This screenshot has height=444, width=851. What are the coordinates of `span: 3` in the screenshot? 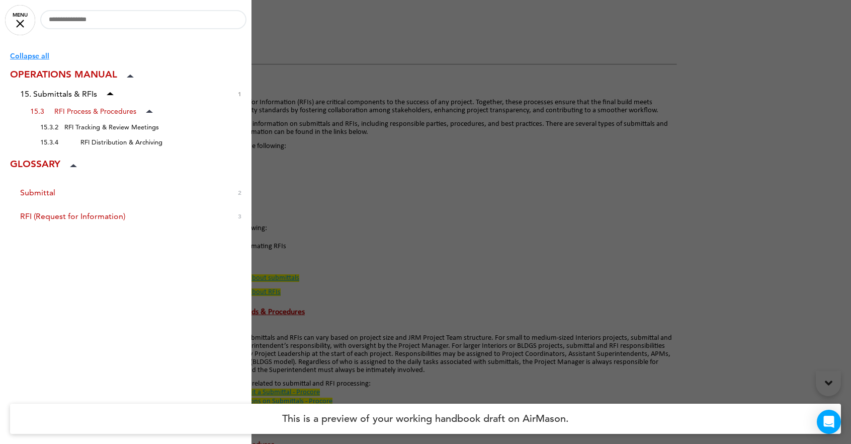 It's located at (240, 216).